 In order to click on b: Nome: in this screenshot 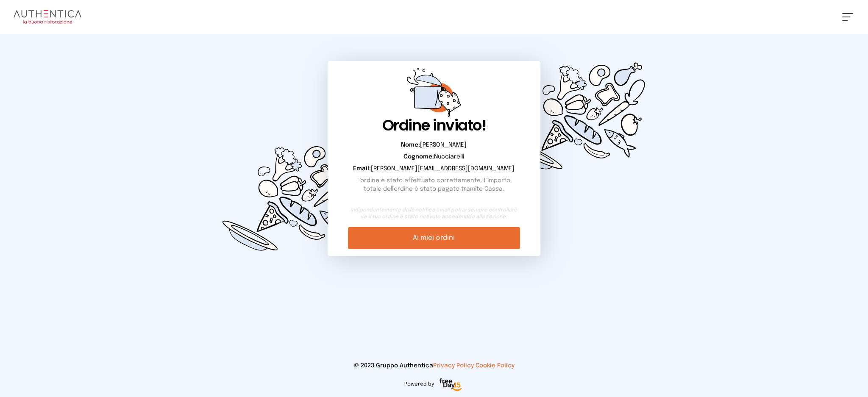, I will do `click(410, 145)`.